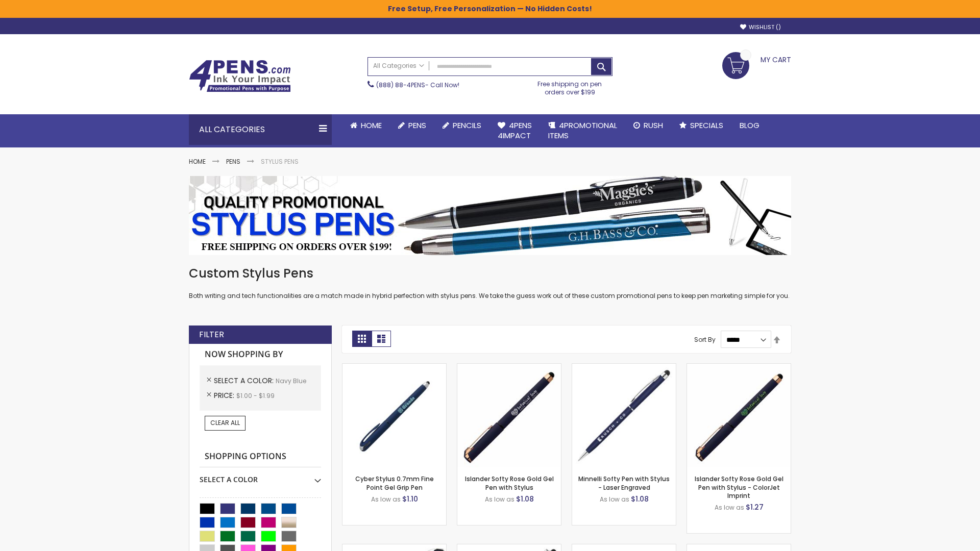 This screenshot has width=980, height=551. I want to click on span: Specials, so click(707, 125).